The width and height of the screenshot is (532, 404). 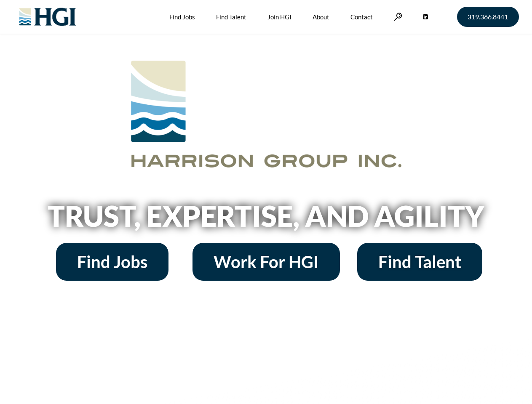 What do you see at coordinates (488, 17) in the screenshot?
I see `a: 319.366.8441` at bounding box center [488, 17].